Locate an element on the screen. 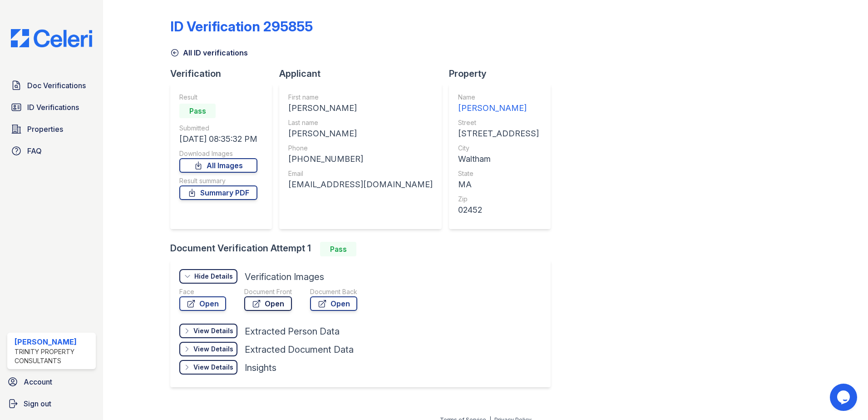 The height and width of the screenshot is (420, 868). a: Properties is located at coordinates (51, 129).